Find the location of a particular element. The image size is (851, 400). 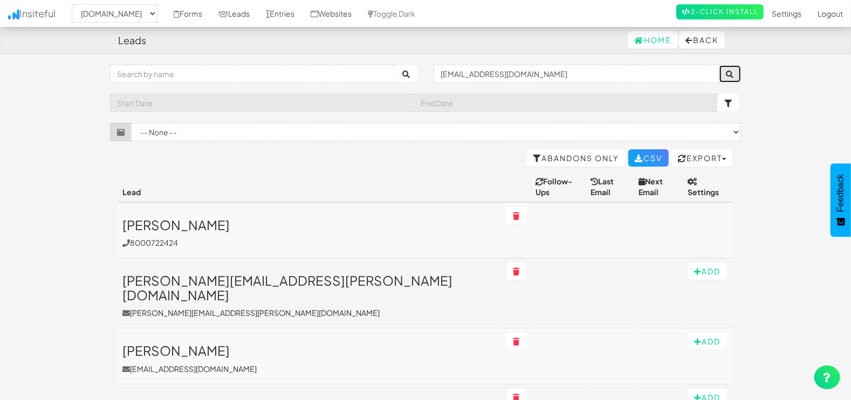

img: icon.png is located at coordinates (13, 15).